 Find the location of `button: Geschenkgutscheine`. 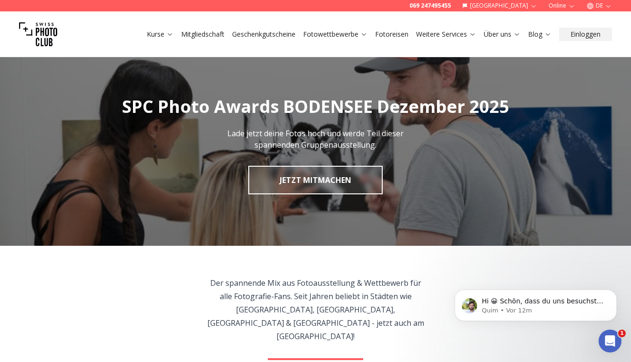

button: Geschenkgutscheine is located at coordinates (263, 34).